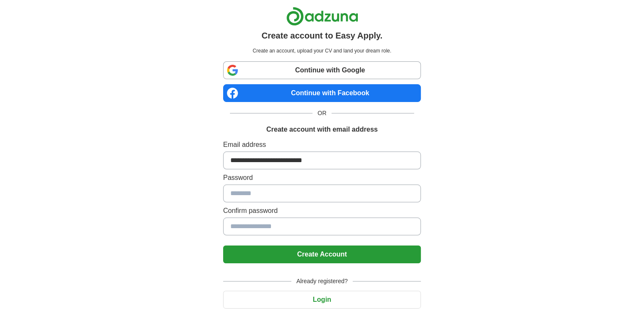  What do you see at coordinates (322, 300) in the screenshot?
I see `a: Login` at bounding box center [322, 300].